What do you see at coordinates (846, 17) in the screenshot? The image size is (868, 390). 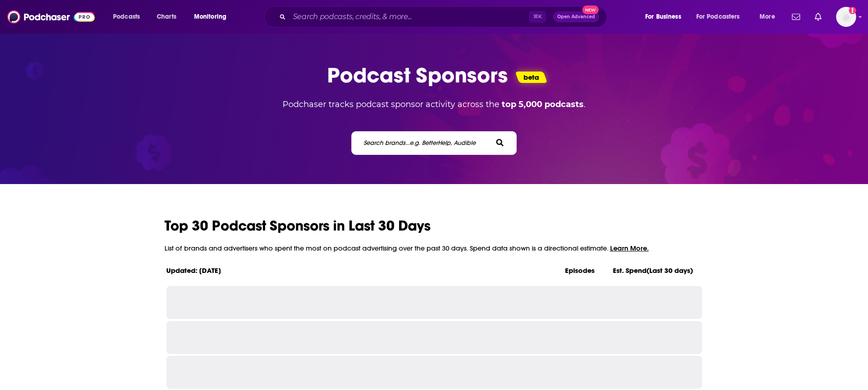 I see `img: User Profile` at bounding box center [846, 17].